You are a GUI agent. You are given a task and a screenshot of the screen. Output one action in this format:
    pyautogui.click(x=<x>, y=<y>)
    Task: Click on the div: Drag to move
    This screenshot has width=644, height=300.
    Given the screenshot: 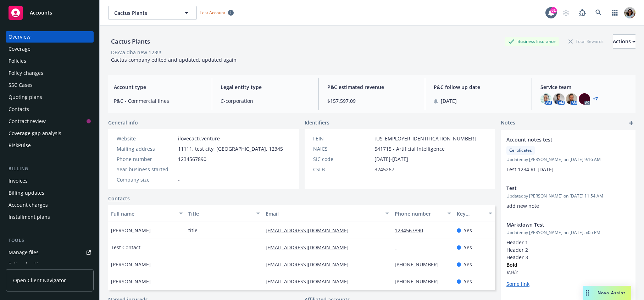 What is the action you would take?
    pyautogui.click(x=587, y=293)
    